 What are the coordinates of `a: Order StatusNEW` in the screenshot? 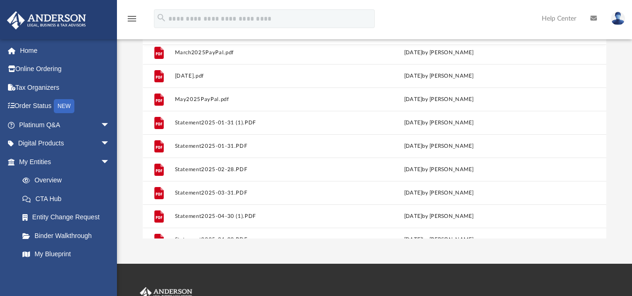 It's located at (65, 106).